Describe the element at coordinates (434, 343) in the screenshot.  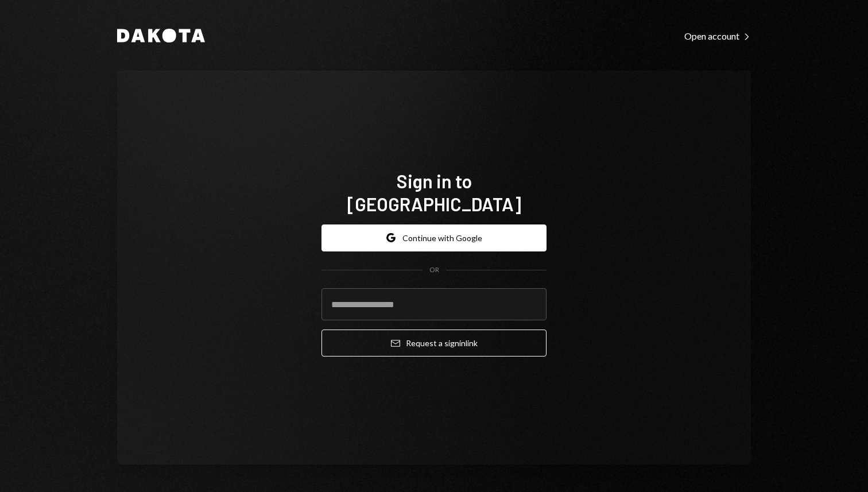
I see `button: Request a signinlink` at that location.